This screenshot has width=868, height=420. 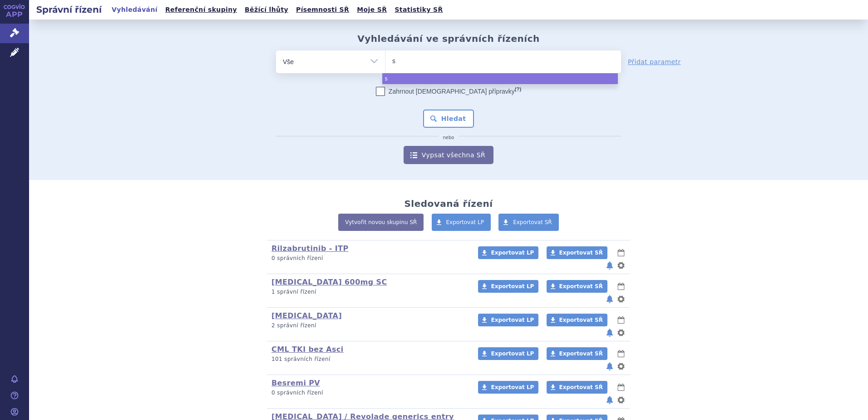 I want to click on a: CML TKI bez Asci, so click(x=308, y=349).